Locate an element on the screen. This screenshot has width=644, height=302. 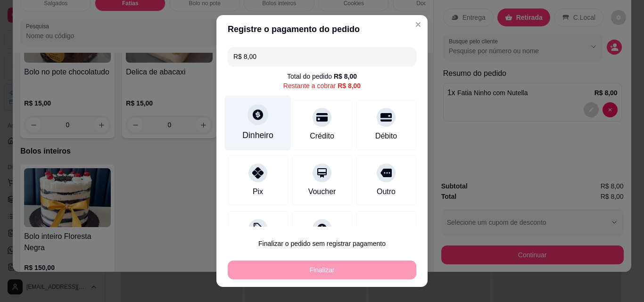
header: Registre o pagamento do pedido is located at coordinates (322, 29).